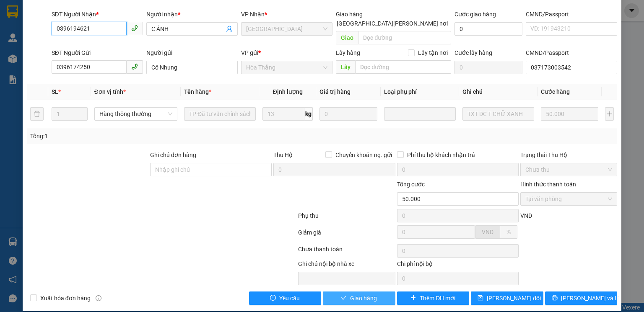 The height and width of the screenshot is (312, 644). What do you see at coordinates (229, 29) in the screenshot?
I see `span: user-add` at bounding box center [229, 29].